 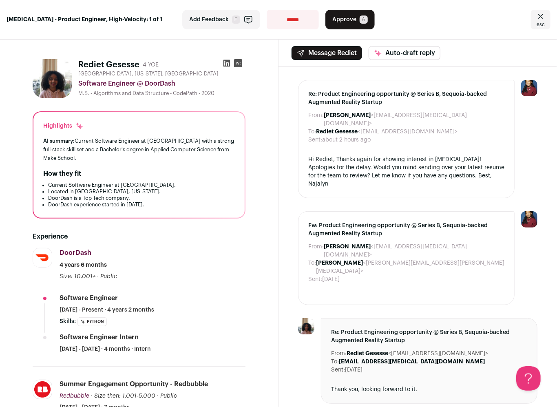 What do you see at coordinates (68, 321) in the screenshot?
I see `span: Skills:` at bounding box center [68, 321].